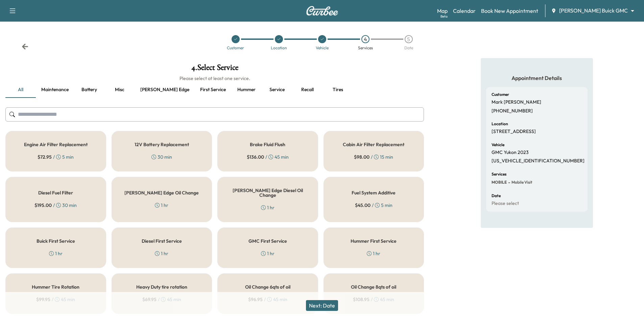  Describe the element at coordinates (214, 90) in the screenshot. I see `div: basic tabs example` at that location.